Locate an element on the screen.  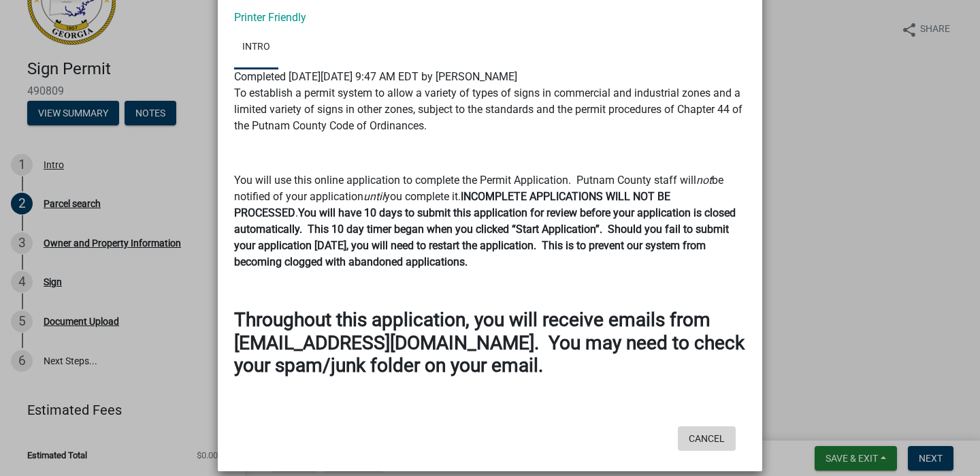
a: Printer Friendly is located at coordinates (270, 17).